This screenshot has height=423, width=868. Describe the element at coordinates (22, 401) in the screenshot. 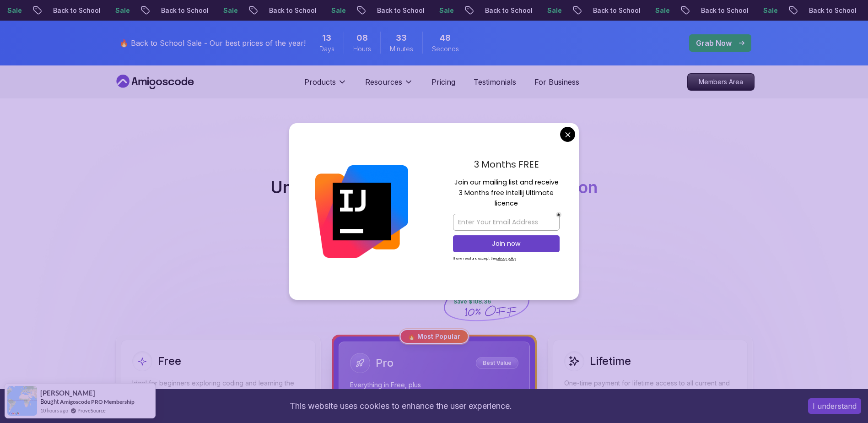

I see `img: provesource social proof notification image` at that location.